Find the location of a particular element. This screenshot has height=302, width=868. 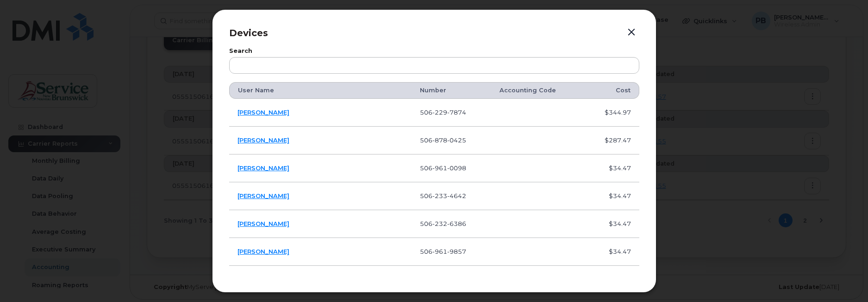

span: 0098 is located at coordinates (457, 168).